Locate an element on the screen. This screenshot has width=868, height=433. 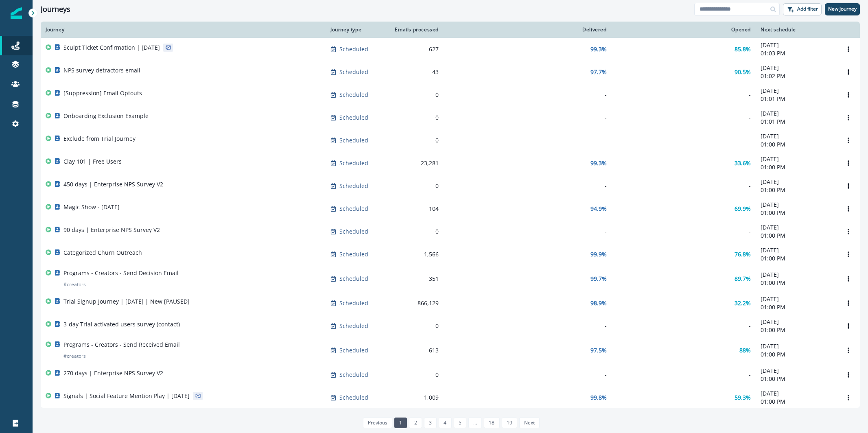
p: Exclude from Trial Journey is located at coordinates (99, 139).